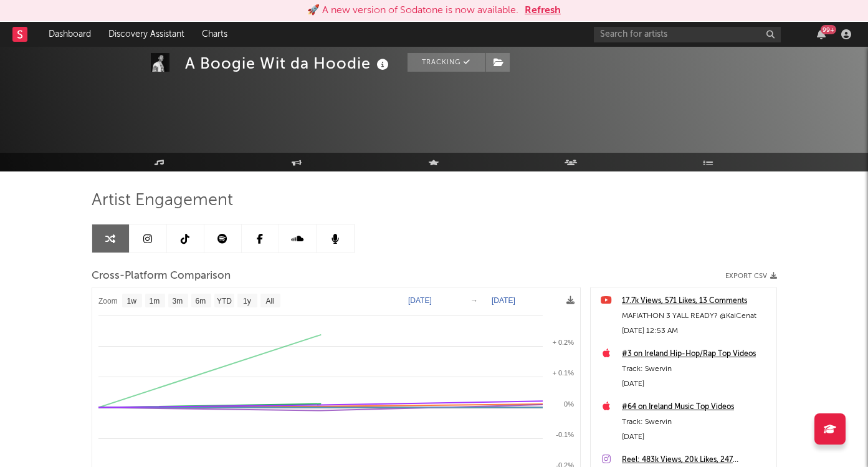 Image resolution: width=868 pixels, height=467 pixels. I want to click on div: 99 +, so click(828, 29).